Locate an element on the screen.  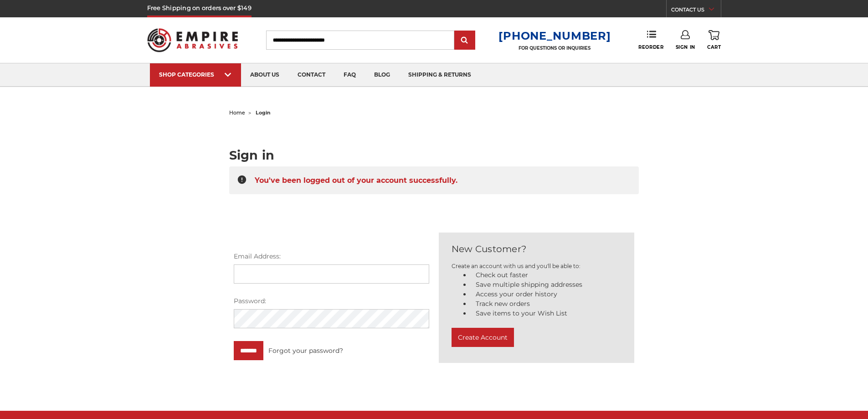
span: Cart is located at coordinates (714, 47).